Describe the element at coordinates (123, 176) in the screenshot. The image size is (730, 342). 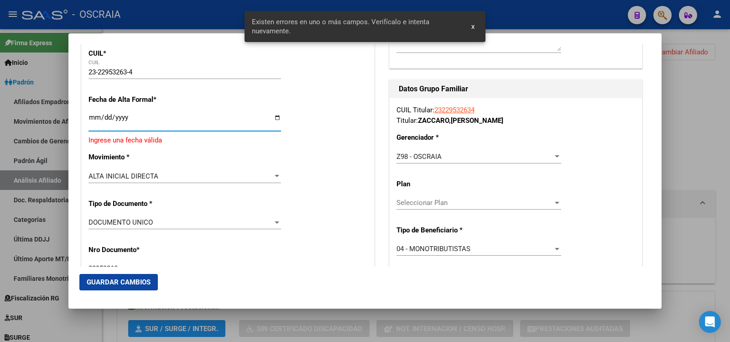
I see `span: ALTA INICIAL DIRECTA` at that location.